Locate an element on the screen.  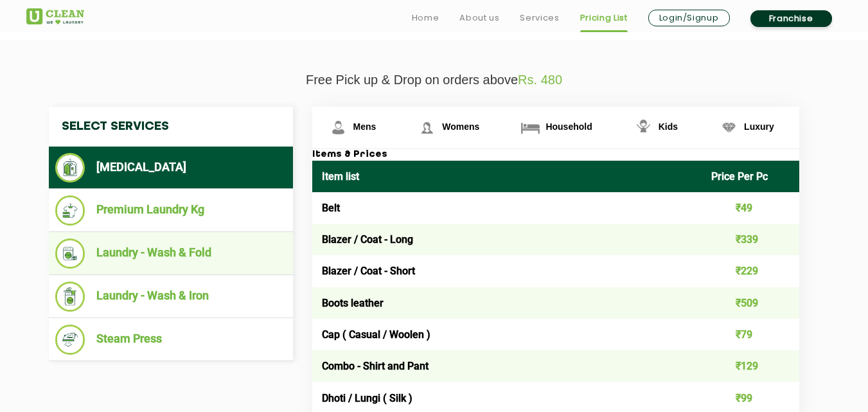
td: Belt is located at coordinates (507, 208).